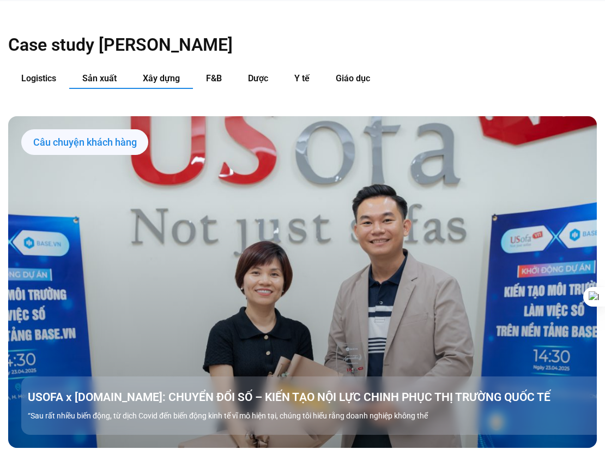 Image resolution: width=605 pixels, height=455 pixels. I want to click on span: F&B, so click(214, 78).